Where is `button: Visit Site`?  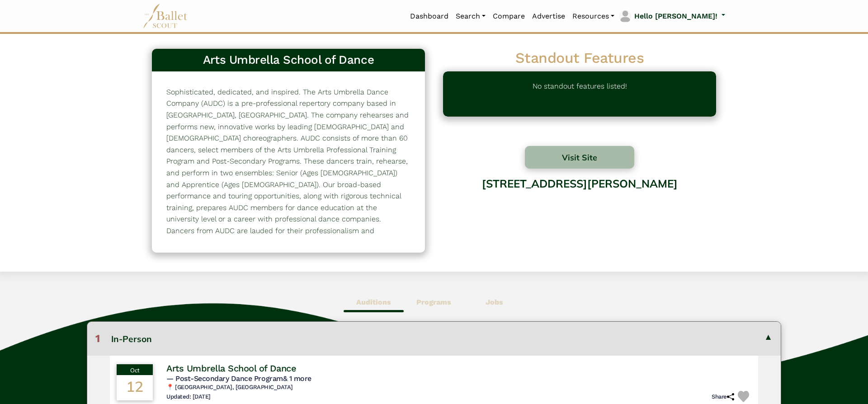
button: Visit Site is located at coordinates (580, 157).